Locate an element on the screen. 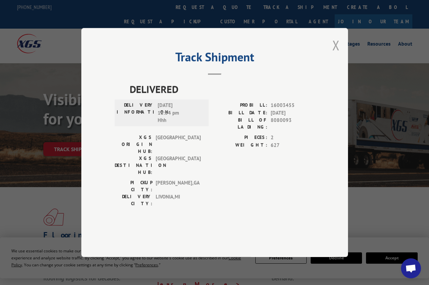 The height and width of the screenshot is (285, 429). label: PICKUP CITY: is located at coordinates (133, 186).